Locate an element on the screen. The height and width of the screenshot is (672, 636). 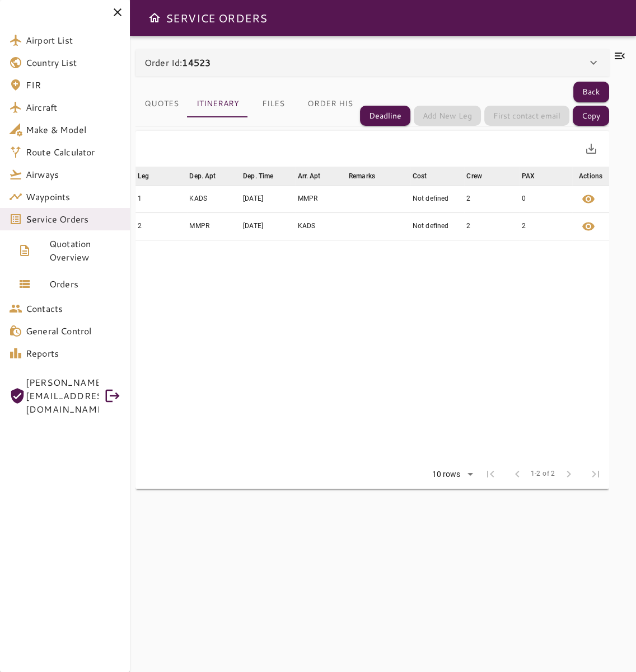
span: PAX is located at coordinates (534, 176).